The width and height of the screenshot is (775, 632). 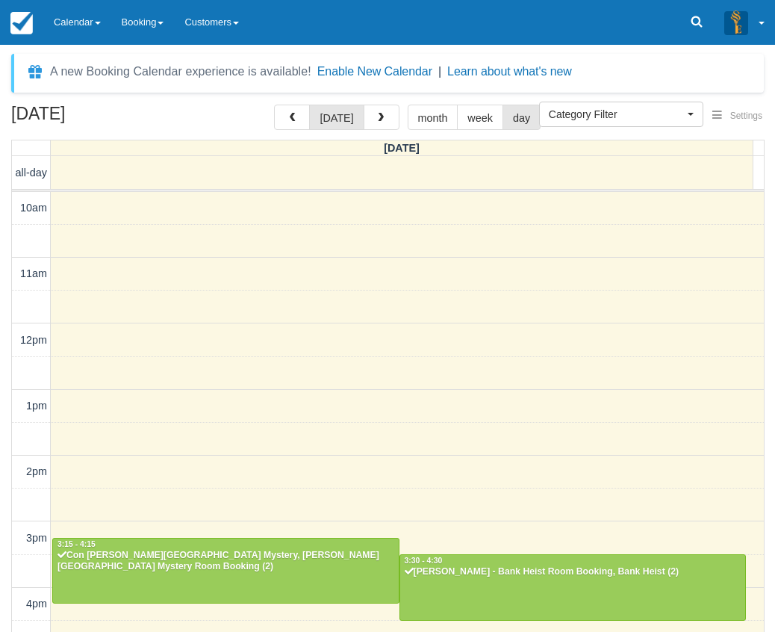 What do you see at coordinates (746, 116) in the screenshot?
I see `span: Settings` at bounding box center [746, 116].